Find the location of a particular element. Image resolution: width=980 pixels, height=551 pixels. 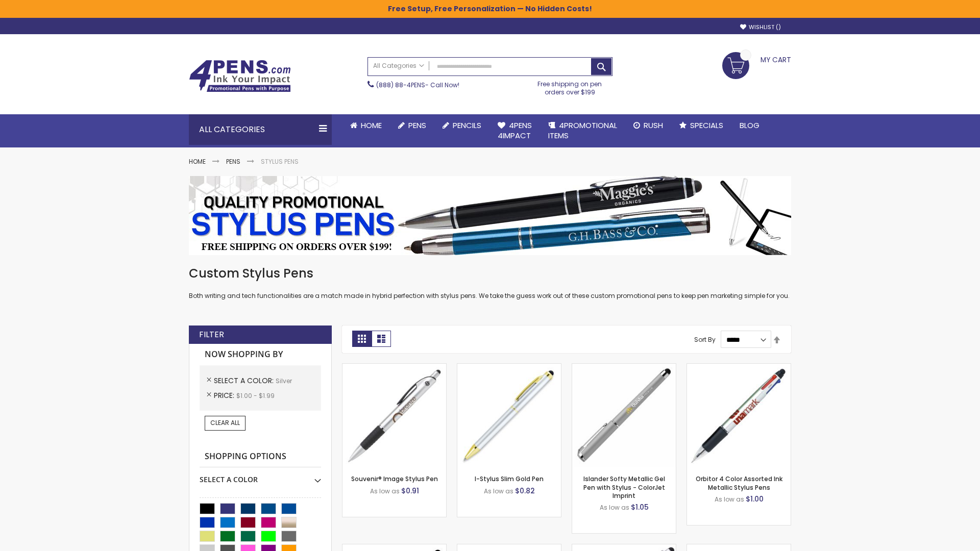

span: $1.00 - $1.99 is located at coordinates (255, 395).